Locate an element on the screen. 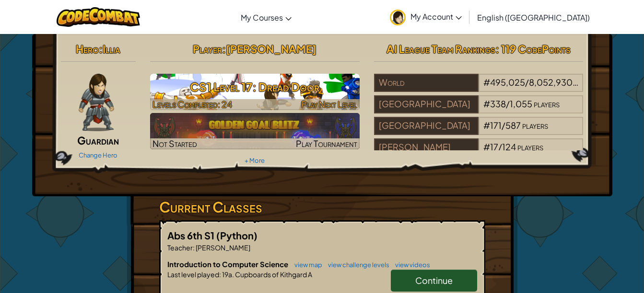 Image resolution: width=644 pixels, height=293 pixels. img: guardian-pose.png is located at coordinates (96, 102).